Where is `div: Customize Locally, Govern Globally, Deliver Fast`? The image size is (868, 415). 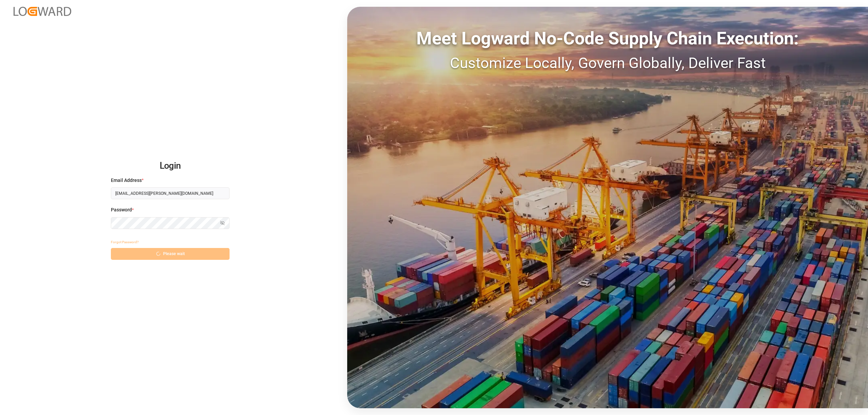
div: Customize Locally, Govern Globally, Deliver Fast is located at coordinates (607, 63).